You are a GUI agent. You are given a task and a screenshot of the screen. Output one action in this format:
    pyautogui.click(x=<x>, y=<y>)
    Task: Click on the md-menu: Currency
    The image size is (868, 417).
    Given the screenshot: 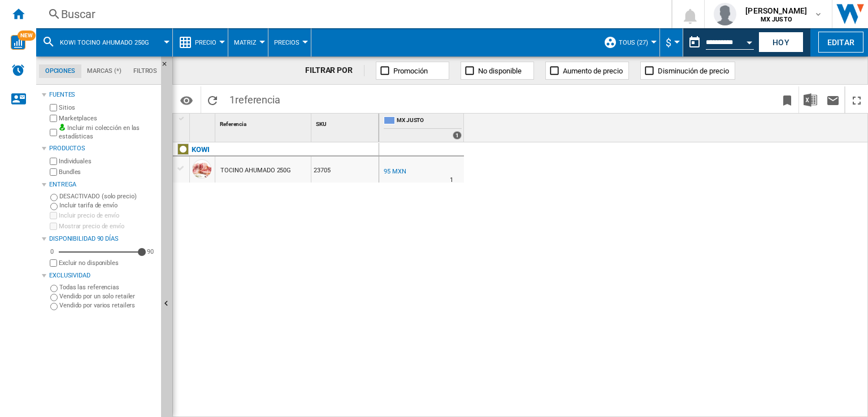 What is the action you would take?
    pyautogui.click(x=671, y=42)
    